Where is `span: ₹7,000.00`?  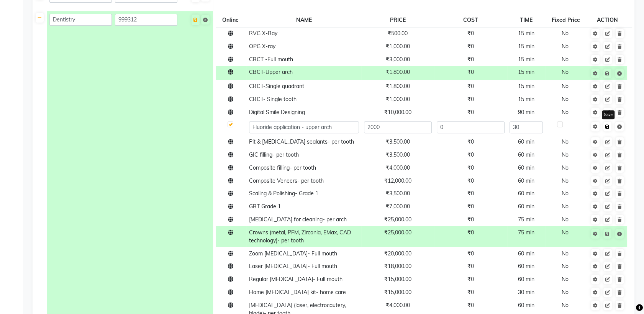 span: ₹7,000.00 is located at coordinates (397, 206).